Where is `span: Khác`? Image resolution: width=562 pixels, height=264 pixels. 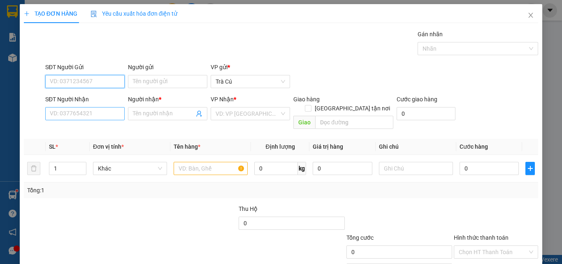 span: Khác is located at coordinates (130, 168).